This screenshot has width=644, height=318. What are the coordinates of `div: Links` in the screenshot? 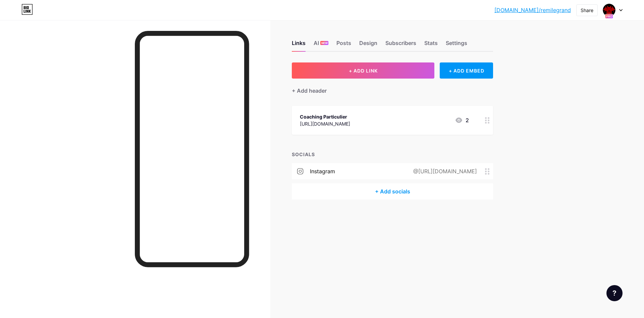 It's located at (298, 45).